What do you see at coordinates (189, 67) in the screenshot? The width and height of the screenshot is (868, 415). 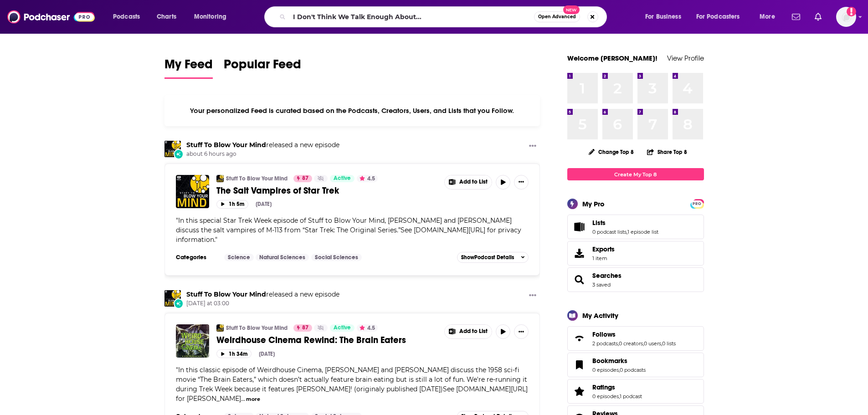 I see `span: My Feed` at bounding box center [189, 67].